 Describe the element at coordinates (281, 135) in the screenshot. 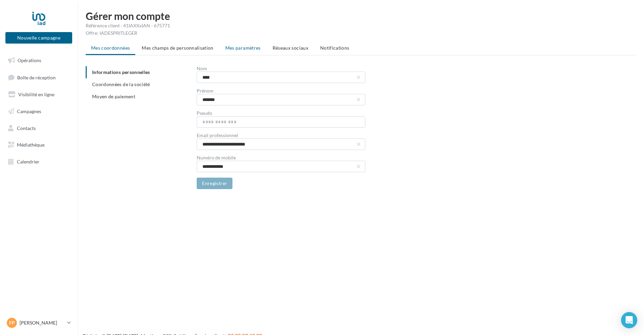

I see `div: Email professionnel` at that location.